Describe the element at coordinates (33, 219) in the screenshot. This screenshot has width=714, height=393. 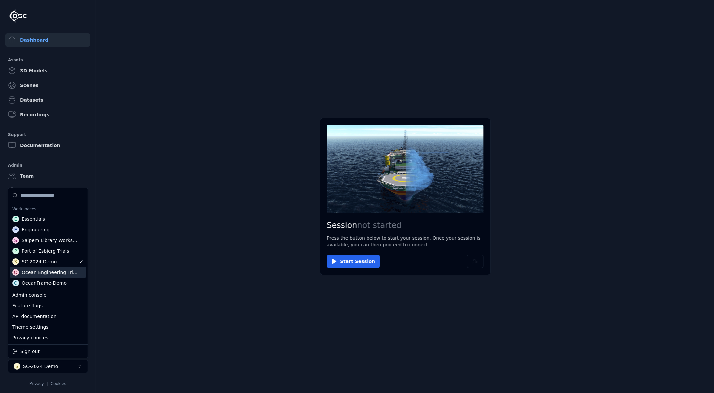
I see `div: Essentials` at that location.